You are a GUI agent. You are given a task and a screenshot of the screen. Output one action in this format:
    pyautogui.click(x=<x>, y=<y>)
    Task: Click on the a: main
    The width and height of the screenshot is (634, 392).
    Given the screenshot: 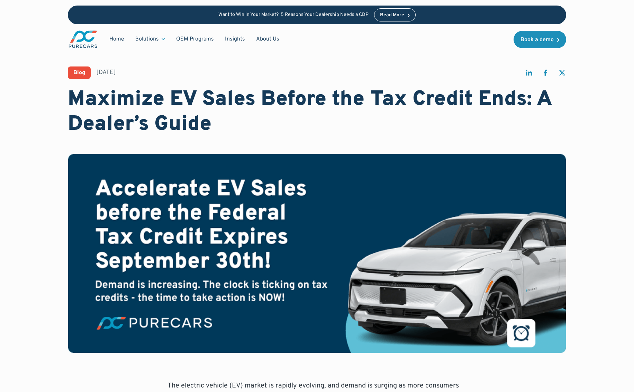 What is the action you would take?
    pyautogui.click(x=83, y=39)
    